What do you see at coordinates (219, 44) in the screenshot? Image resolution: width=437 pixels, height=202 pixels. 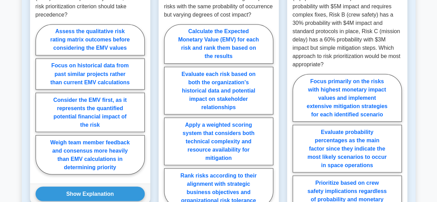 I see `label: Calculate the Expected Monetary Value (EMV) for each risk and rank them based on the results` at bounding box center [219, 44].